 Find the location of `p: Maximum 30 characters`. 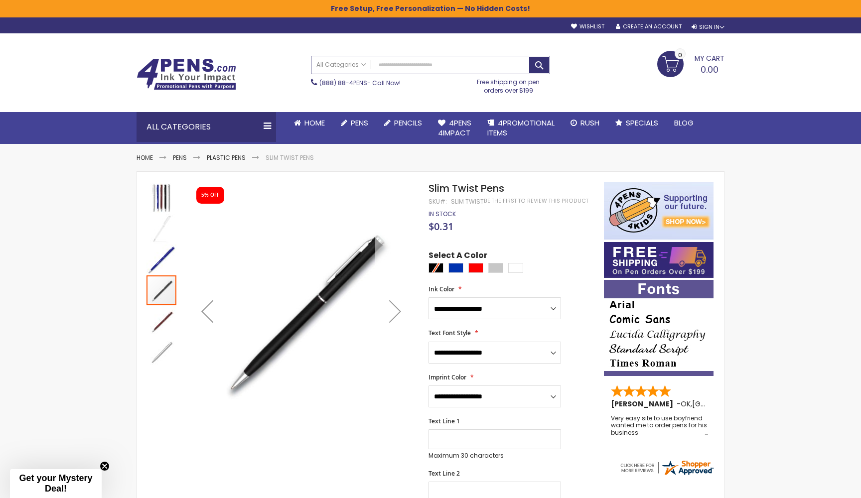

p: Maximum 30 characters is located at coordinates (495, 456).